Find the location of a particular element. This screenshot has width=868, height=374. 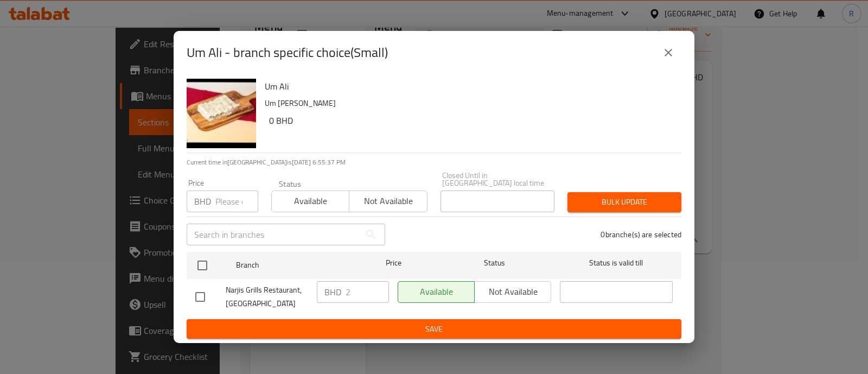

img: Um Ali is located at coordinates (221, 113).